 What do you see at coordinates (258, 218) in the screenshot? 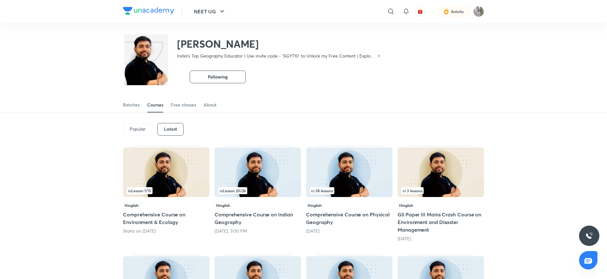
I see `h5: Comprehensive Course on Indian Geography` at bounding box center [258, 218].